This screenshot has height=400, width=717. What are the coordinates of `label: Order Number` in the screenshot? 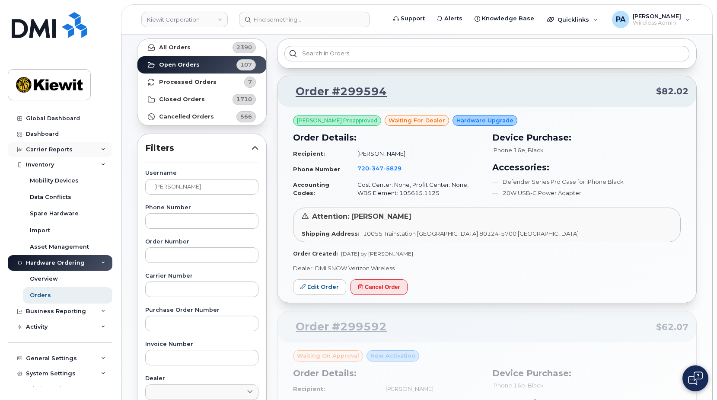 It's located at (202, 242).